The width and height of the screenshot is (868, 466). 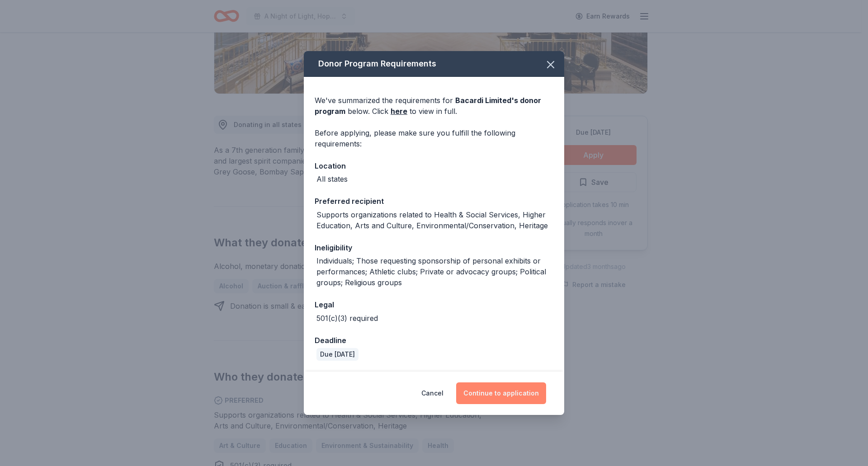 I want to click on div: Deadline, so click(x=434, y=340).